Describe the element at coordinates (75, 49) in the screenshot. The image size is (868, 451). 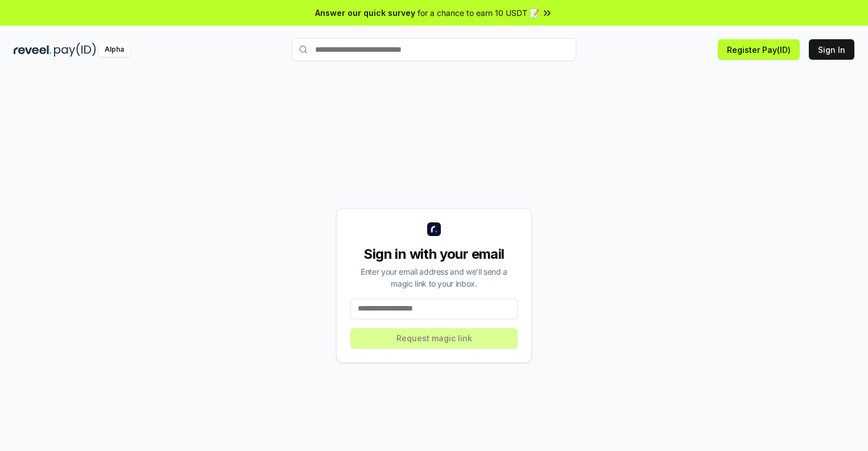
I see `img: pay_id` at that location.